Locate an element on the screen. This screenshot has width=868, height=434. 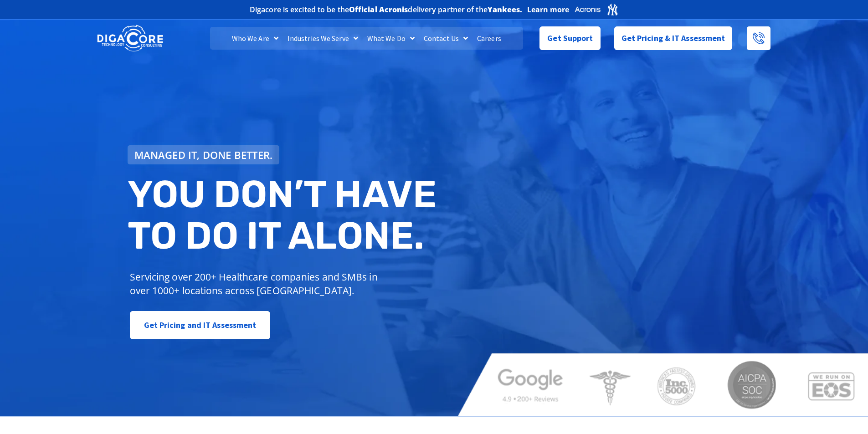
span: Learn more is located at coordinates (548, 9).